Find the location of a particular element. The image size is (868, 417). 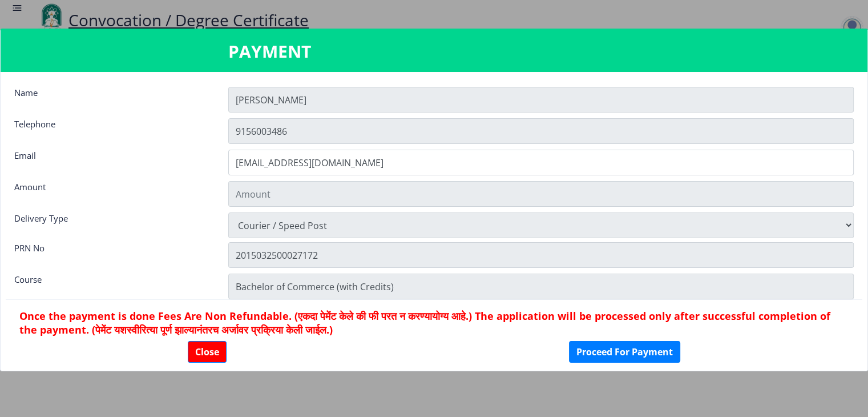

button: Proceed For Payment is located at coordinates (624, 352).